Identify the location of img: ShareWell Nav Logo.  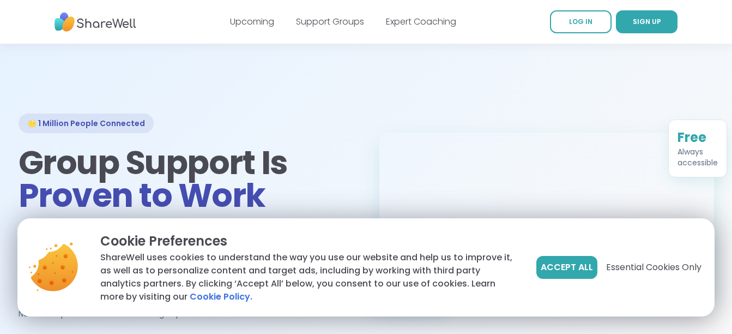
(95, 22).